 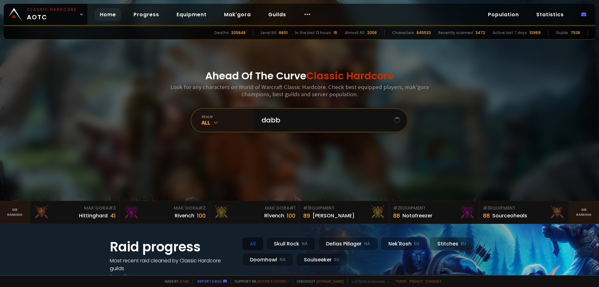 What do you see at coordinates (172, 246) in the screenshot?
I see `h1: Raid progress` at bounding box center [172, 246].